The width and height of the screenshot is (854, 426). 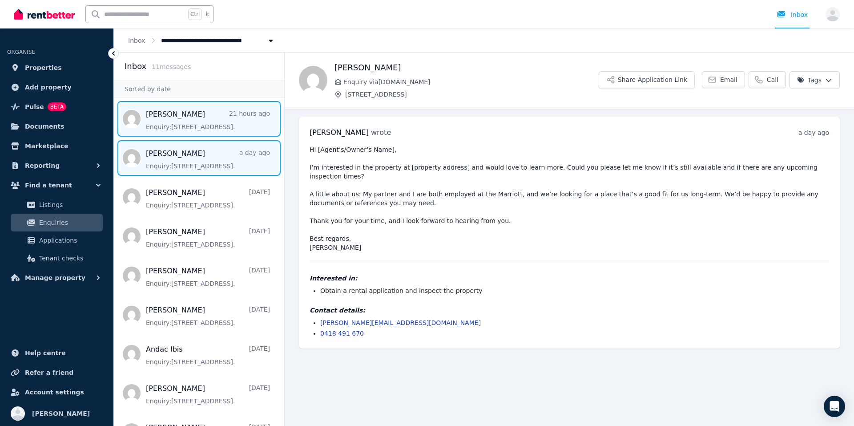 What do you see at coordinates (56, 372) in the screenshot?
I see `a: Refer a friend` at bounding box center [56, 372].